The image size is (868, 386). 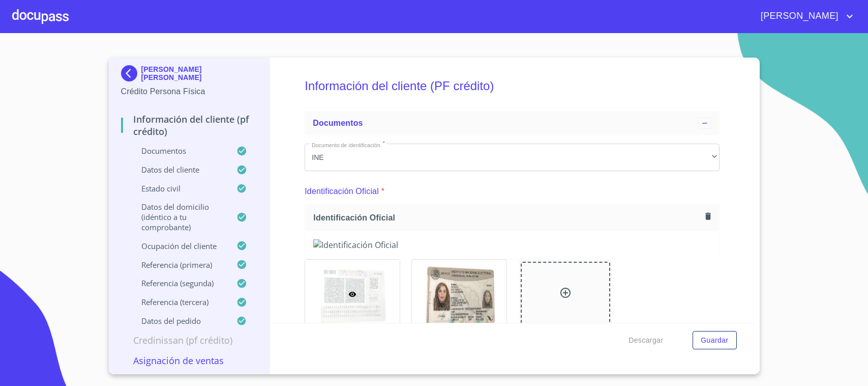 I want to click on span: Documentos, so click(x=337, y=123).